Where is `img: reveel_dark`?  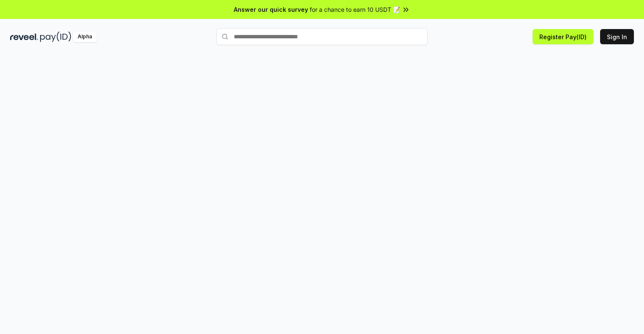 img: reveel_dark is located at coordinates (24, 37).